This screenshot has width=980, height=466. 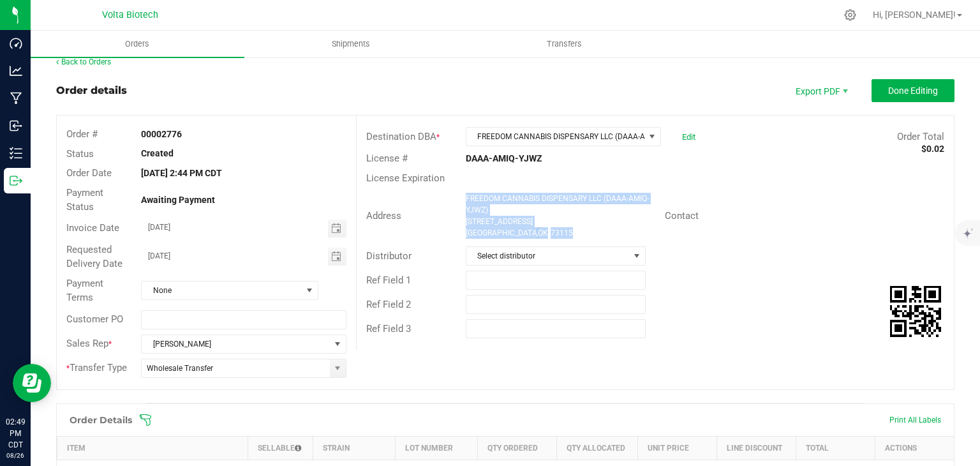 What do you see at coordinates (157, 154) in the screenshot?
I see `strong: Created` at bounding box center [157, 154].